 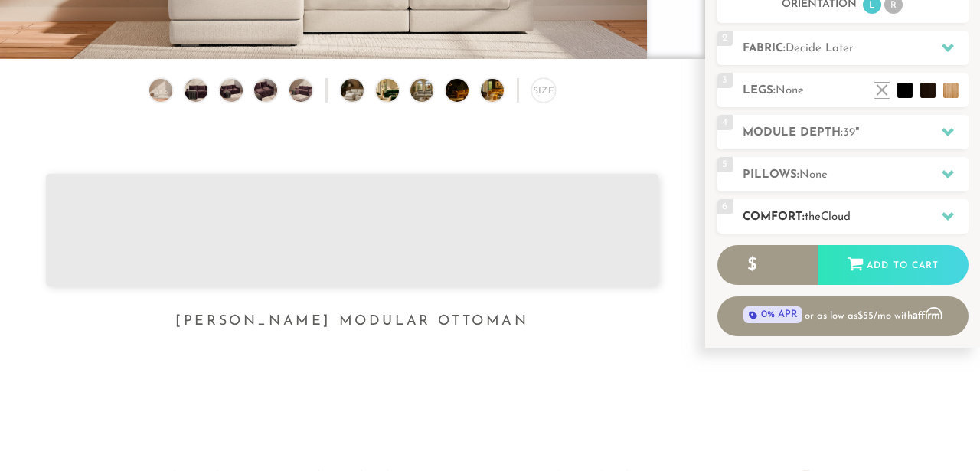 I want to click on h2: Module Depth: ", so click(x=855, y=132).